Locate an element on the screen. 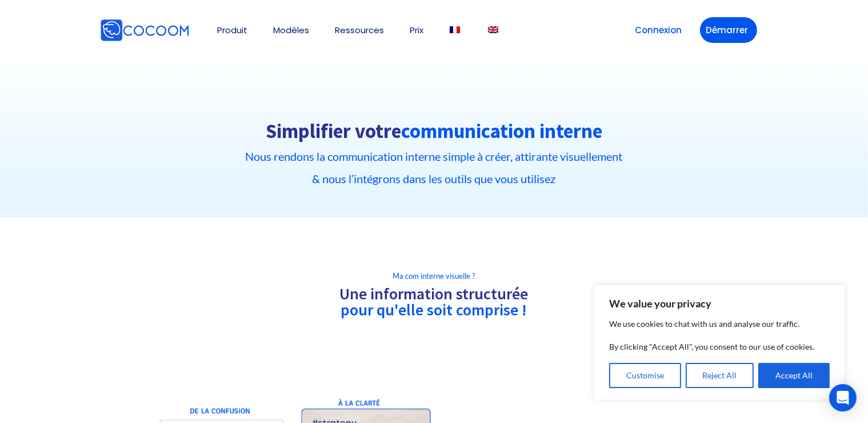 This screenshot has width=868, height=423. p: By clicking "Accept All", you consent to our use of cookies. is located at coordinates (720, 347).